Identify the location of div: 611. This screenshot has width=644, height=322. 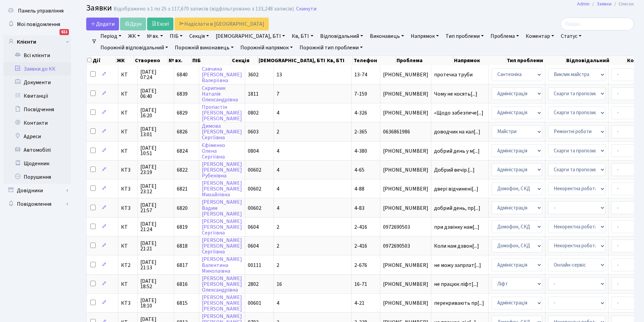
(64, 32).